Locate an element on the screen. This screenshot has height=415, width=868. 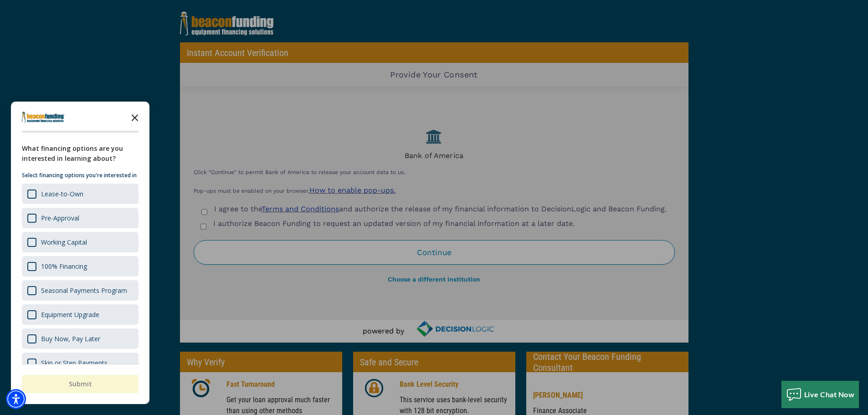
span: Live Chat Now is located at coordinates (829, 394).